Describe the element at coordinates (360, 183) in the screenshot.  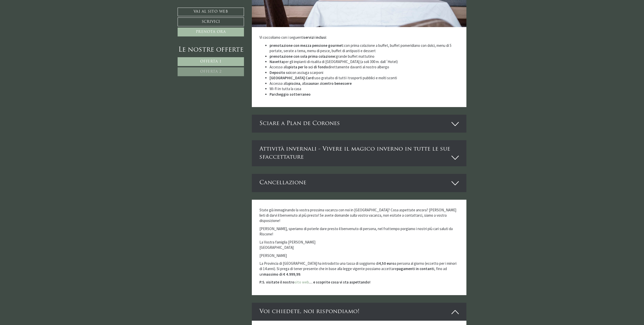
I see `div: Cancellazione` at that location.